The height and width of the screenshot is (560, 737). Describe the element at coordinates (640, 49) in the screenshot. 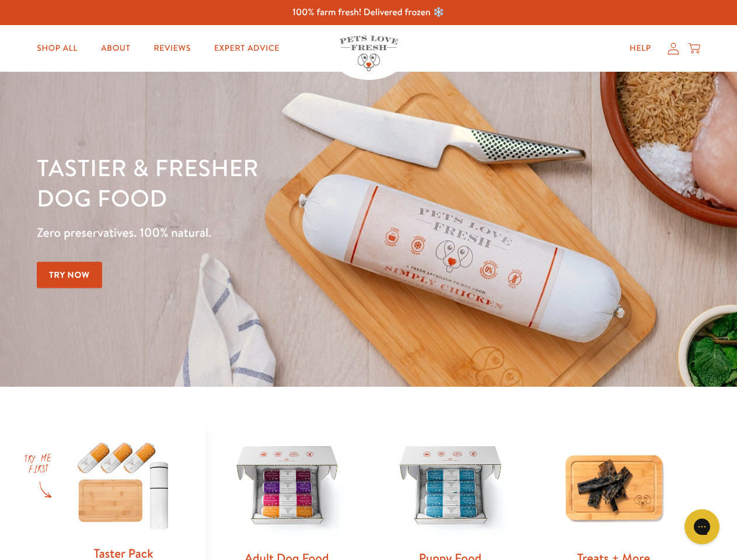

I see `a: Help` at that location.